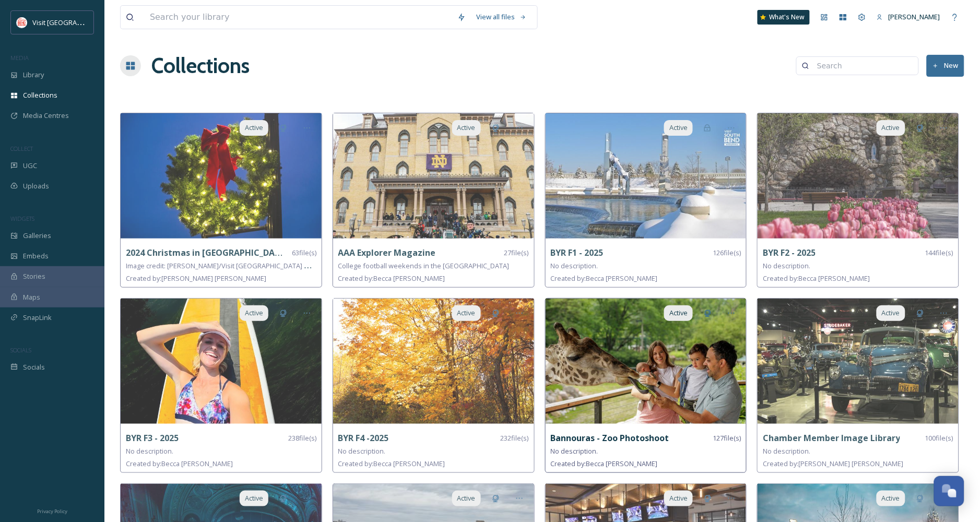 This screenshot has width=980, height=522. Describe the element at coordinates (46, 116) in the screenshot. I see `span: Media Centres` at that location.